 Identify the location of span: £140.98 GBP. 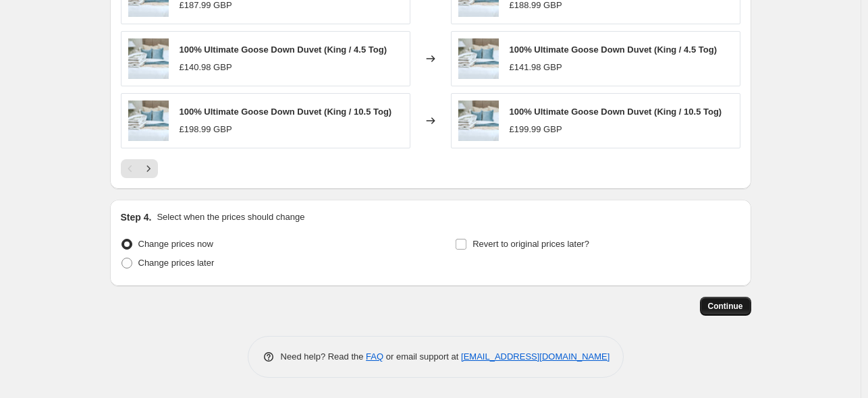
(206, 67).